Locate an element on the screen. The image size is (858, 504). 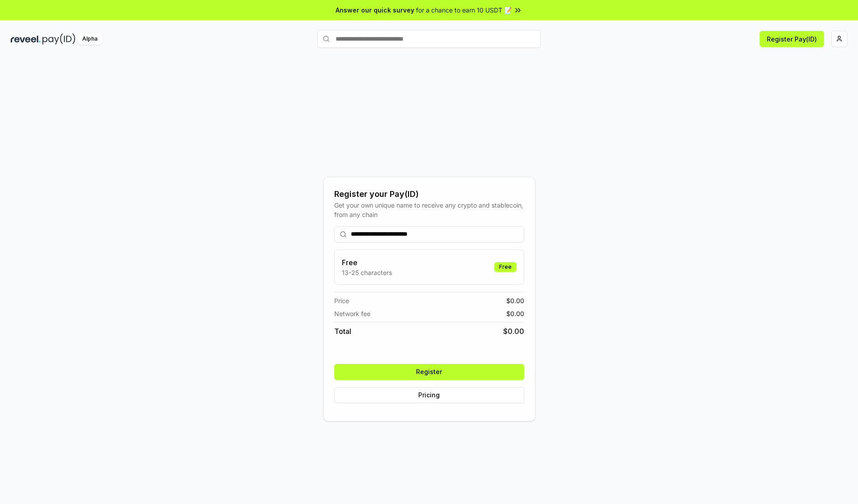
img: pay_id is located at coordinates (59, 39).